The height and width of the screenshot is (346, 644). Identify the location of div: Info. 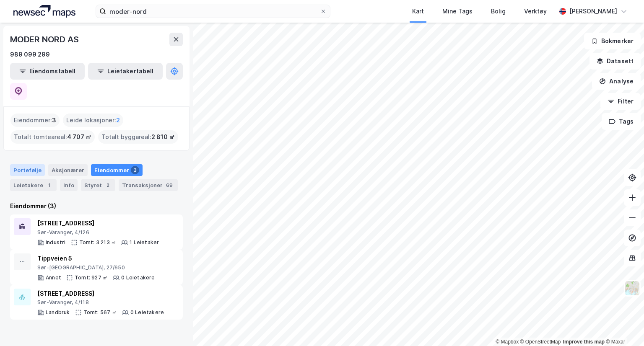
(69, 185).